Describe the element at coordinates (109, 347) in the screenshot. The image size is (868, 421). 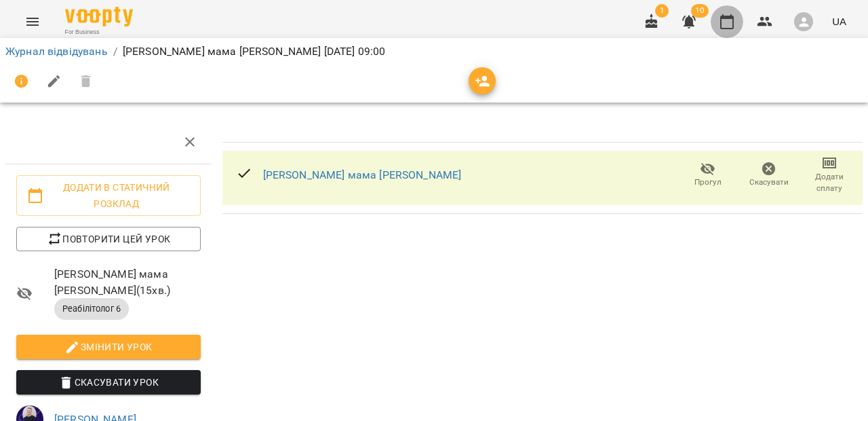
I see `span: Змінити урок` at that location.